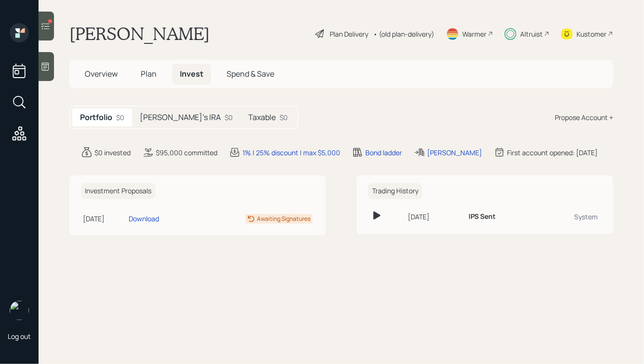  I want to click on div: Propose Account +, so click(584, 117).